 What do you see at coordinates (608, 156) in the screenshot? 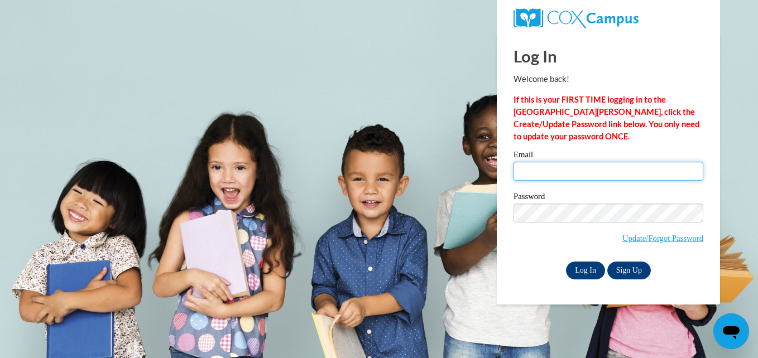
I see `label: Email` at bounding box center [608, 156].